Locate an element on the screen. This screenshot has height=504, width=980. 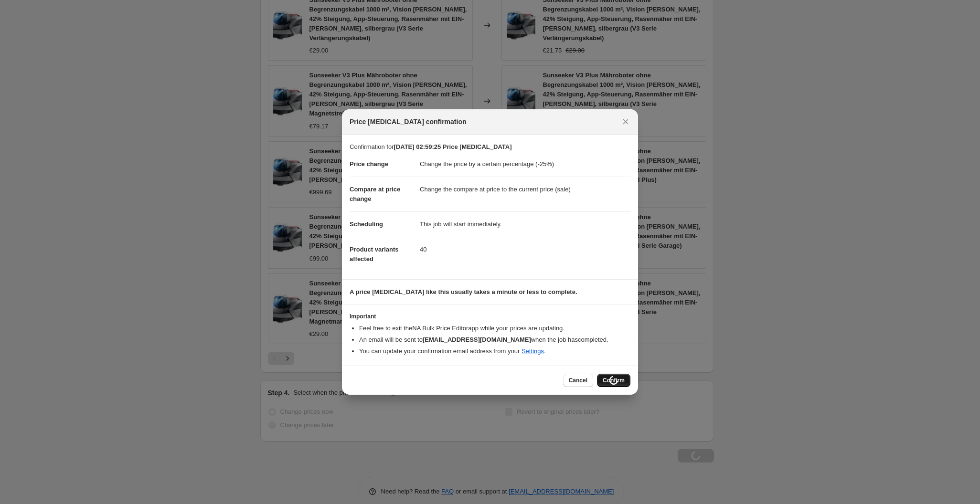
li: An email will be sent to when the job has completed . is located at coordinates (494, 340).